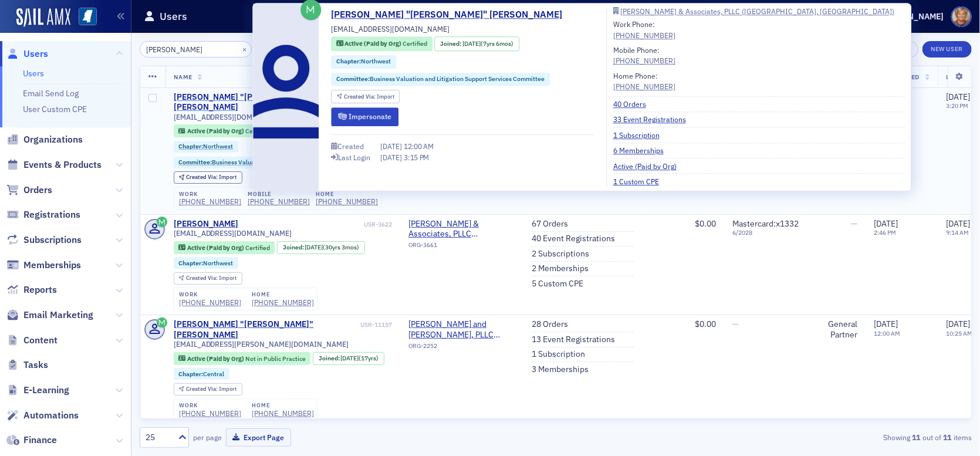 This screenshot has height=456, width=980. What do you see at coordinates (40, 441) in the screenshot?
I see `span: Finance` at bounding box center [40, 441].